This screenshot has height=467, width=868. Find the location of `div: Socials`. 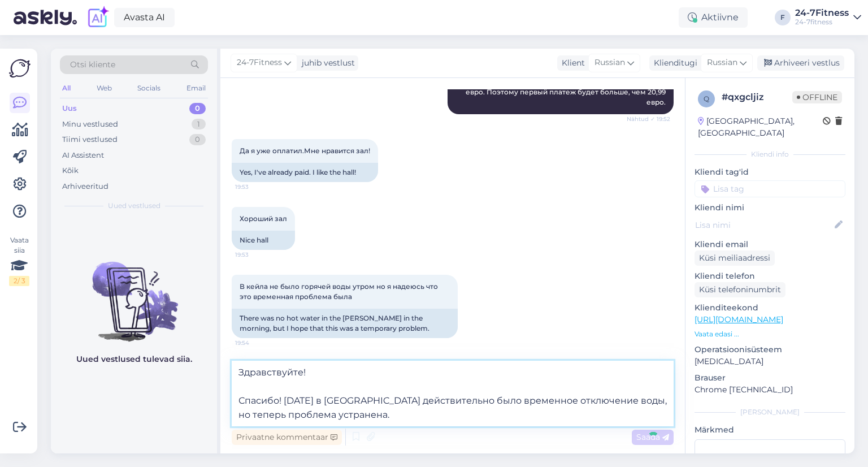

div: Socials is located at coordinates (149, 88).